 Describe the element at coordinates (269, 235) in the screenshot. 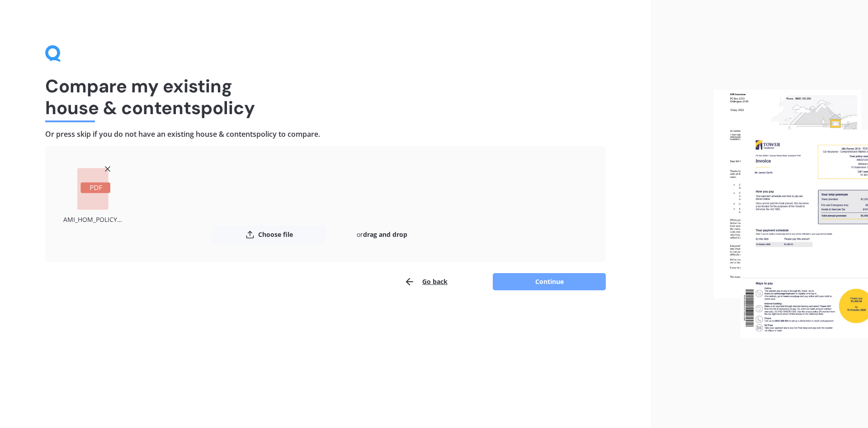

I see `button: Choose file` at that location.